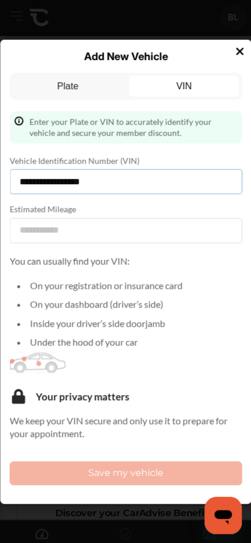  What do you see at coordinates (134, 342) in the screenshot?
I see `div: Under the hood of your car` at bounding box center [134, 342].